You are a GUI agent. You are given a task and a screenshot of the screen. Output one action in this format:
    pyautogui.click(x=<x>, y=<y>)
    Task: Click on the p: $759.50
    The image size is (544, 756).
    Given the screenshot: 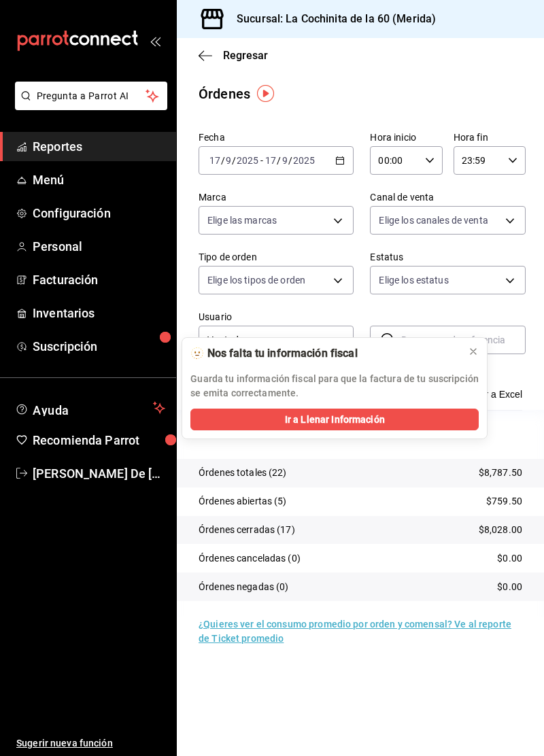 What is the action you would take?
    pyautogui.click(x=503, y=501)
    